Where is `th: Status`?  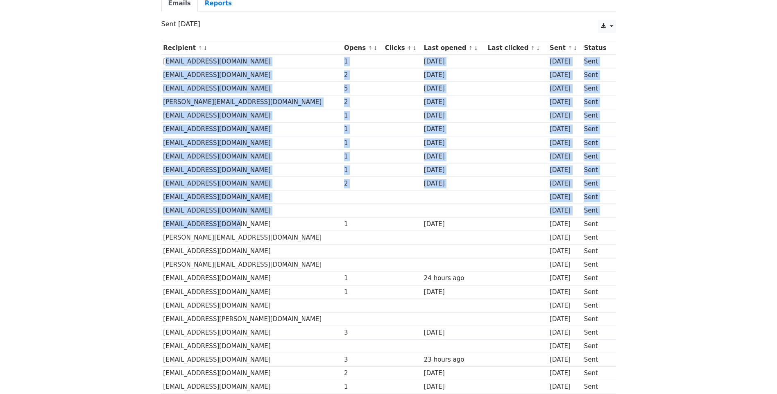
th: Status is located at coordinates (597, 48).